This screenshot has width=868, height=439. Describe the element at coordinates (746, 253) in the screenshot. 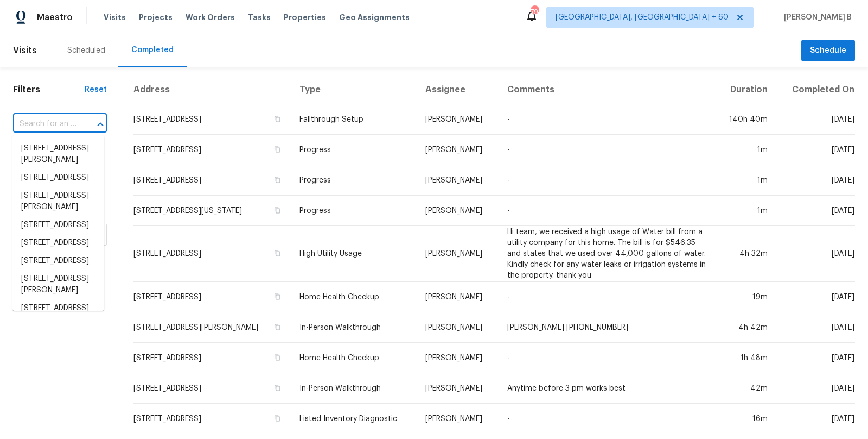

I see `td: 4h 32m` at that location.